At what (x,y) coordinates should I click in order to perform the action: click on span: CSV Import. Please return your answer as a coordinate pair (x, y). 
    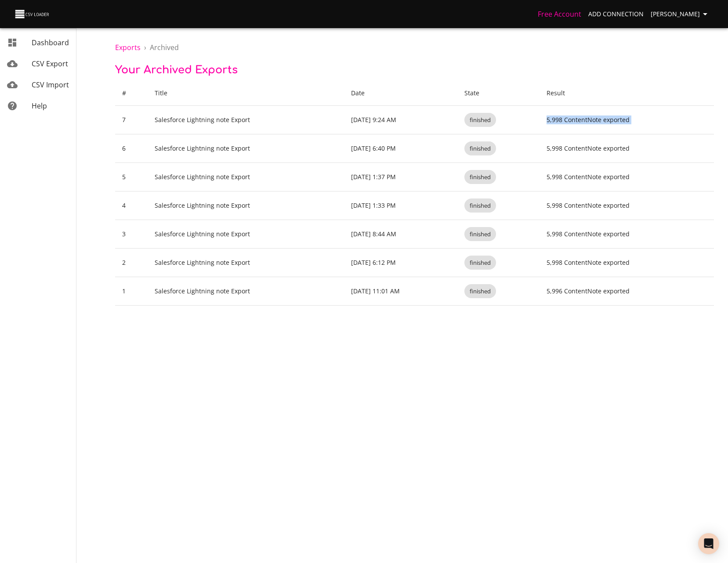
    Looking at the image, I should click on (50, 84).